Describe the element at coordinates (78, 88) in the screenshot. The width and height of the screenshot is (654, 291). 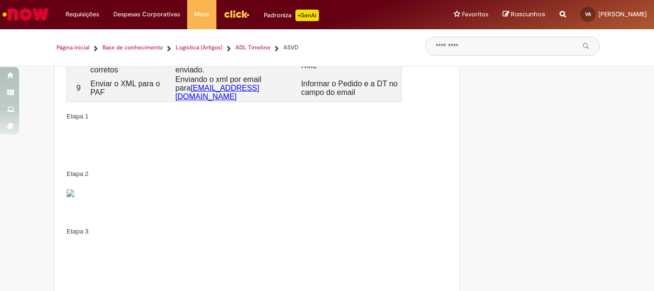
I see `span: 9` at that location.